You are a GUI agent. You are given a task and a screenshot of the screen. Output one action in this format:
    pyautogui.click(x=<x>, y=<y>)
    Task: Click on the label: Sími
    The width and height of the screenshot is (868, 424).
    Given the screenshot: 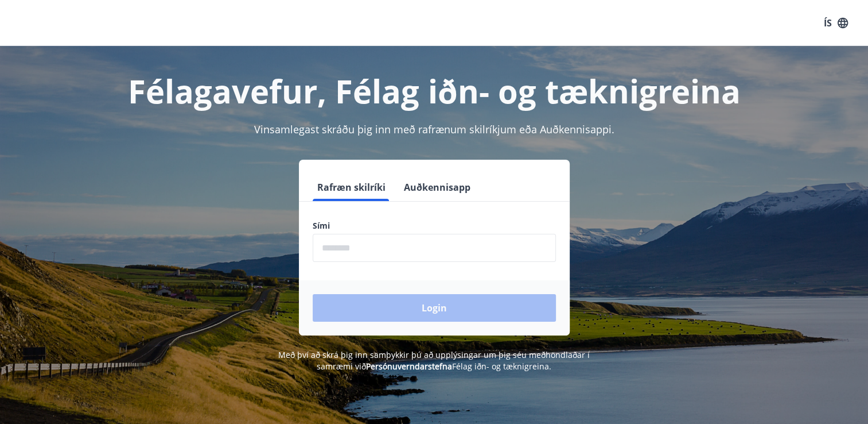 What is the action you would take?
    pyautogui.click(x=434, y=226)
    